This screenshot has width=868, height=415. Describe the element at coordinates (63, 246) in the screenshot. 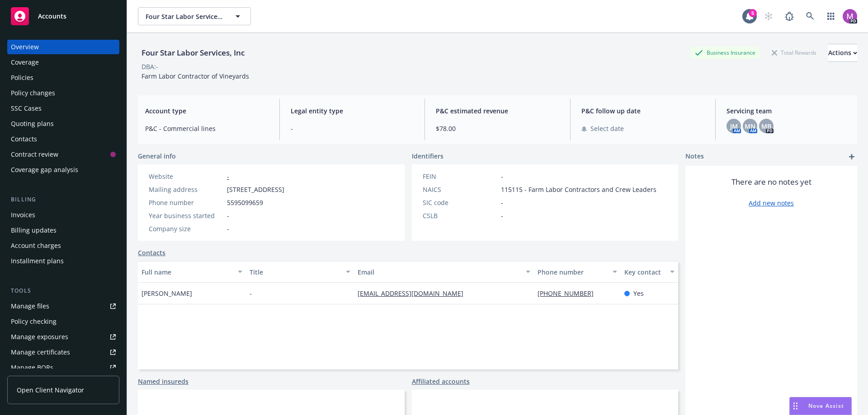

I see `a: Account charges` at that location.